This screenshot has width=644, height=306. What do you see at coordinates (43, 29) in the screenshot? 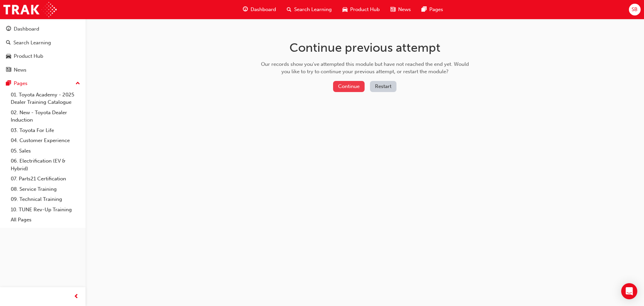
I see `a: Dashboard` at bounding box center [43, 29].